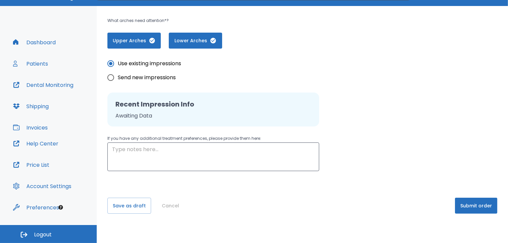  I want to click on span: Logout, so click(43, 235).